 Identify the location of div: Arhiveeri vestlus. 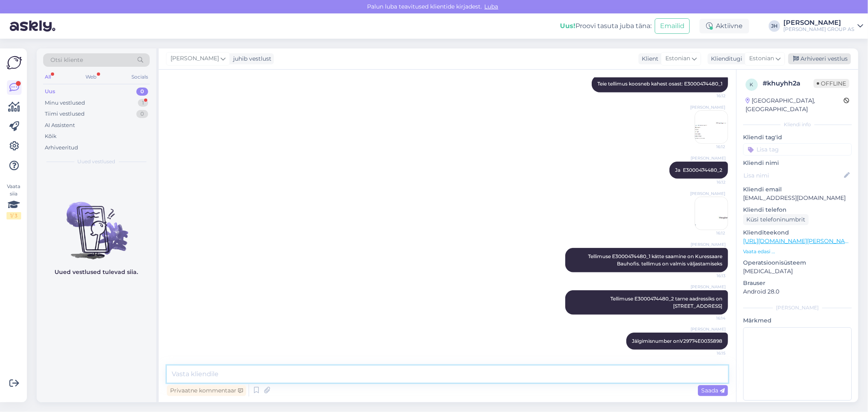
(820, 58).